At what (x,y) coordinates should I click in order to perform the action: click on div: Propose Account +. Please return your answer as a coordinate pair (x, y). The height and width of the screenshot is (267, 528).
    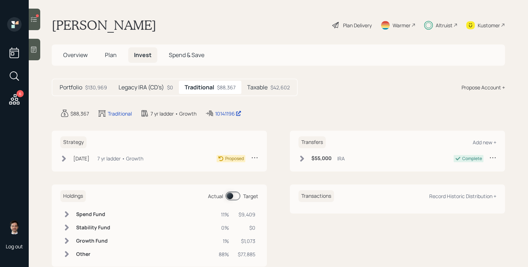
    Looking at the image, I should click on (483, 87).